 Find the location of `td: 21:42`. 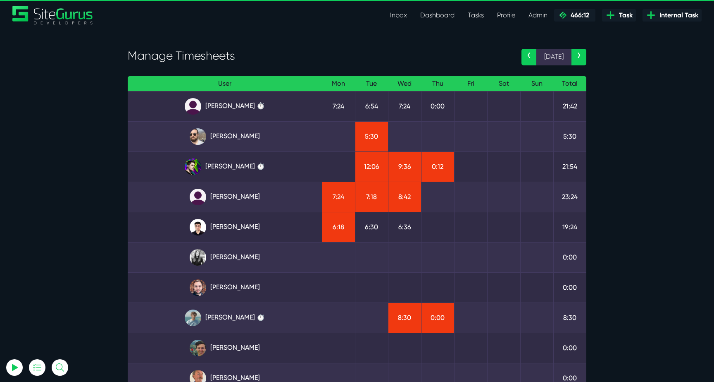

td: 21:42 is located at coordinates (570, 106).